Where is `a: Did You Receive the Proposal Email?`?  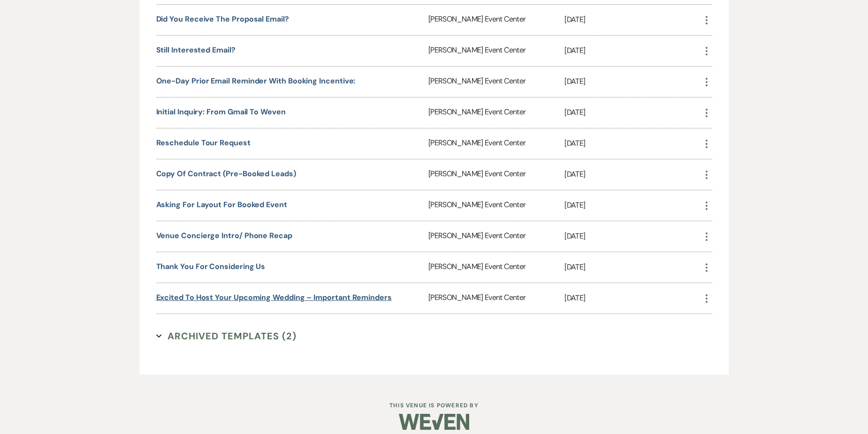
a: Did You Receive the Proposal Email? is located at coordinates (222, 19).